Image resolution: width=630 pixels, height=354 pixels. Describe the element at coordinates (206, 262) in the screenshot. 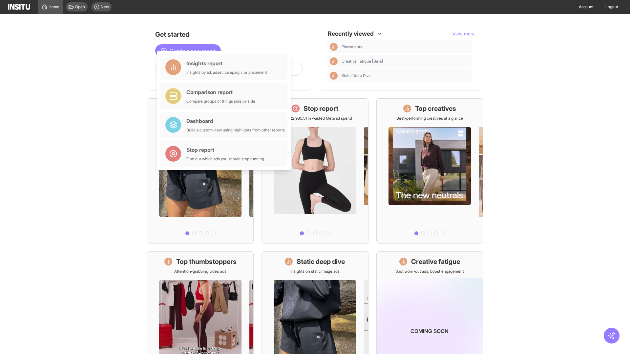

I see `h1: Top thumbstoppers` at that location.